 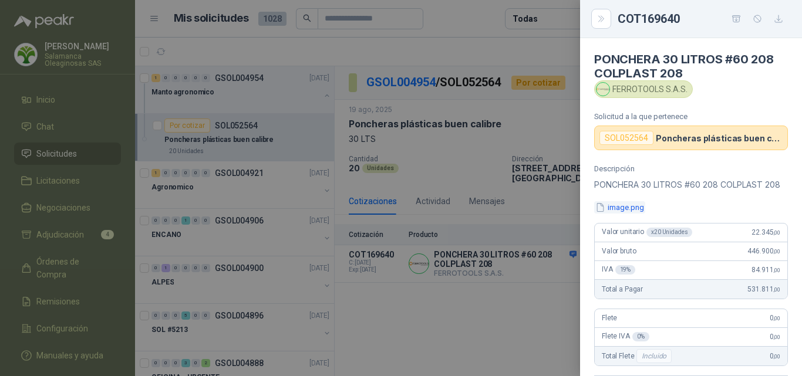 I want to click on div: 19 %, so click(x=625, y=270).